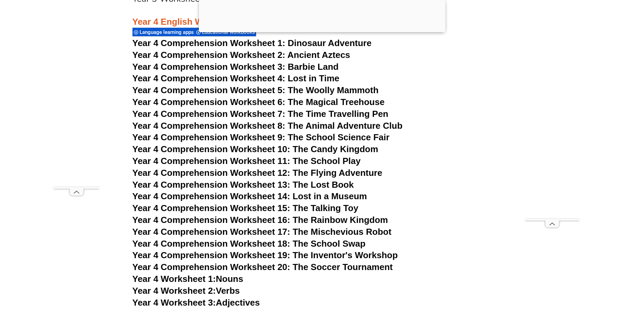 This screenshot has height=309, width=644. What do you see at coordinates (262, 231) in the screenshot?
I see `span: Year 4 Comprehension Worksheet 17: The Mischevious Robot` at bounding box center [262, 231].